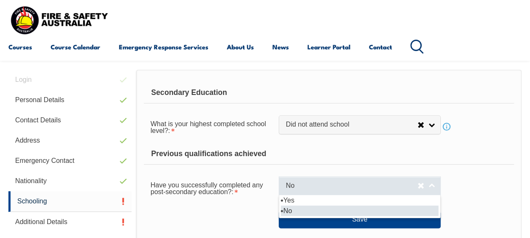 The image size is (530, 238). What do you see at coordinates (360, 200) in the screenshot?
I see `li: Yes` at bounding box center [360, 200].